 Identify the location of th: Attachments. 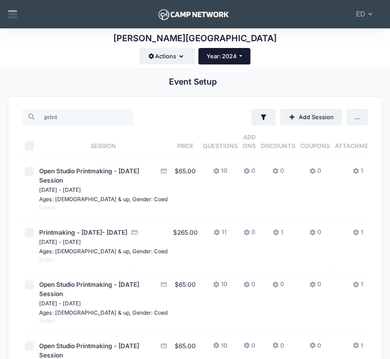
(358, 142).